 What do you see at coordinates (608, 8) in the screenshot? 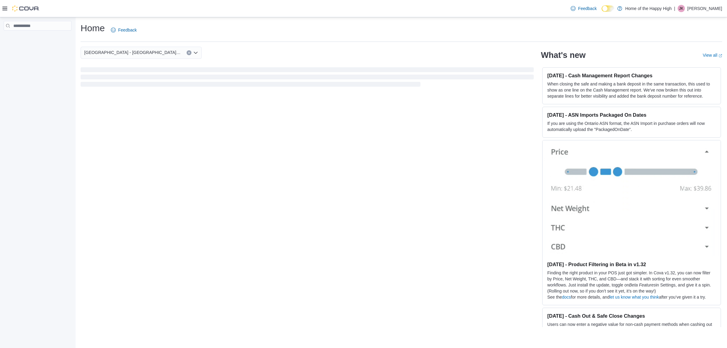
I see `input: Dark Mode` at bounding box center [608, 8].